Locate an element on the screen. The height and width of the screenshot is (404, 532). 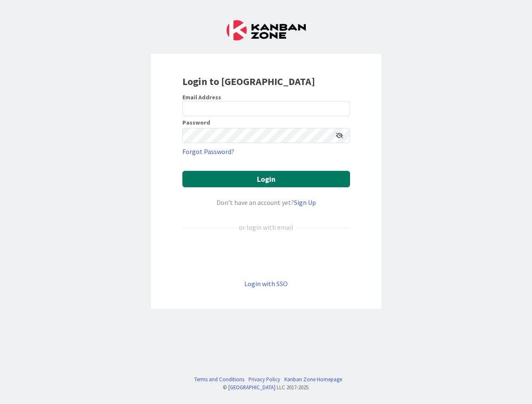
img: Kanban Zone is located at coordinates (266, 30).